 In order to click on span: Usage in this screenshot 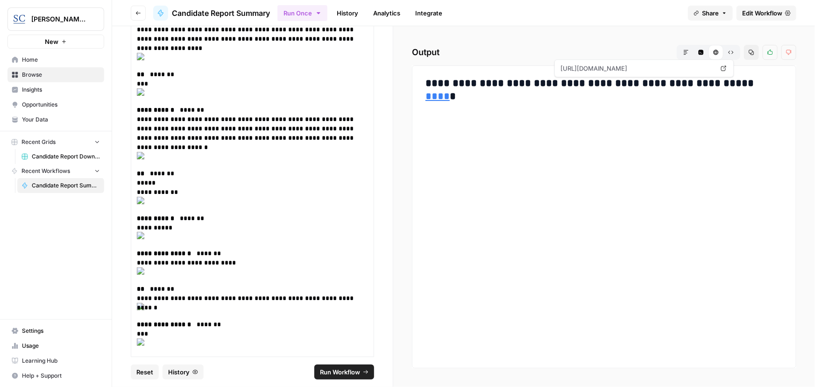, I will do `click(61, 346)`.